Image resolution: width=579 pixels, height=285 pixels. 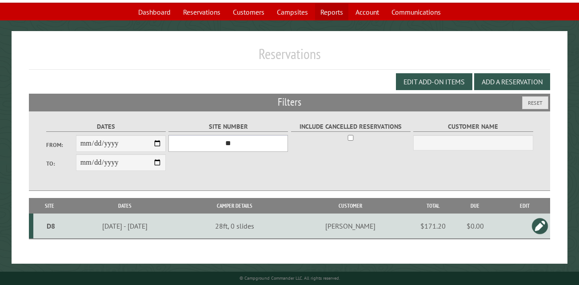 I want to click on a: Communications, so click(x=416, y=12).